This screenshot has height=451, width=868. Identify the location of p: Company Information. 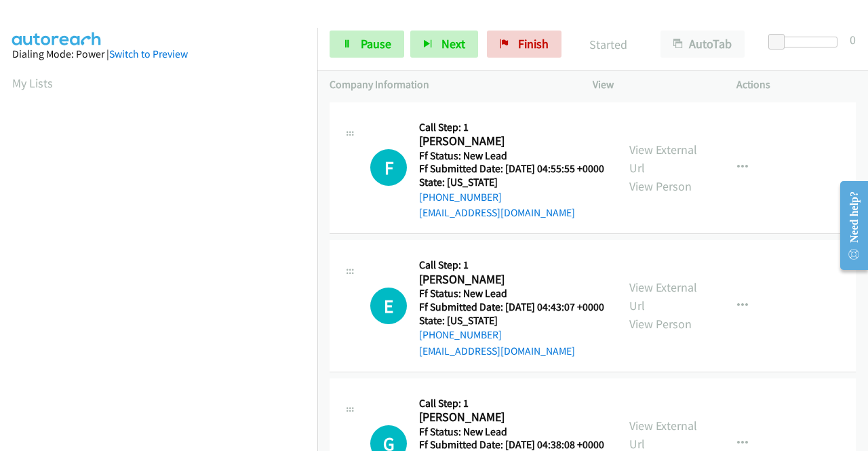
(449, 84).